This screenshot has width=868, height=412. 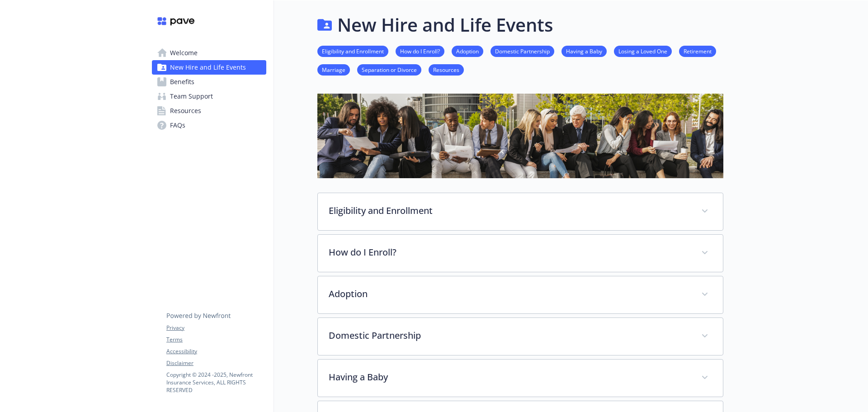 I want to click on p: Eligibility and Enrollment, so click(x=509, y=211).